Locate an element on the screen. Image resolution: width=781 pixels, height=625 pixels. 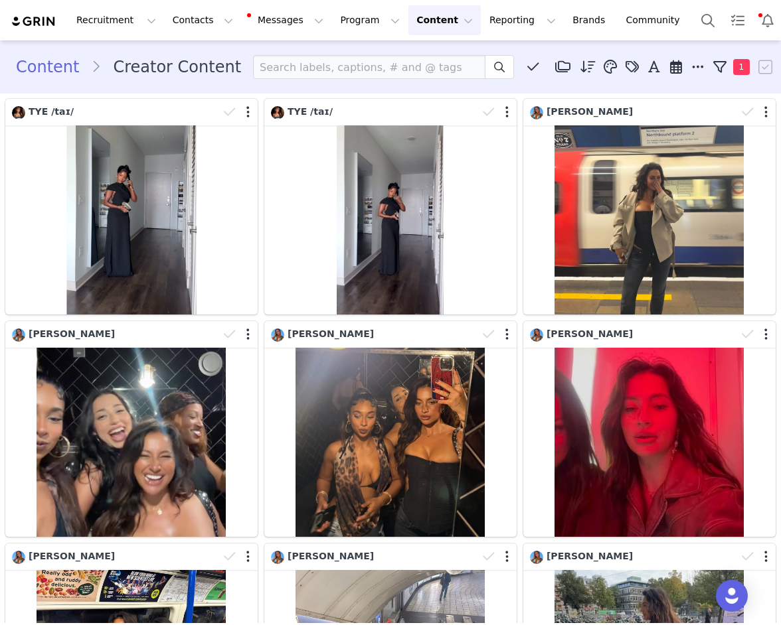
button: 1 is located at coordinates (732, 67).